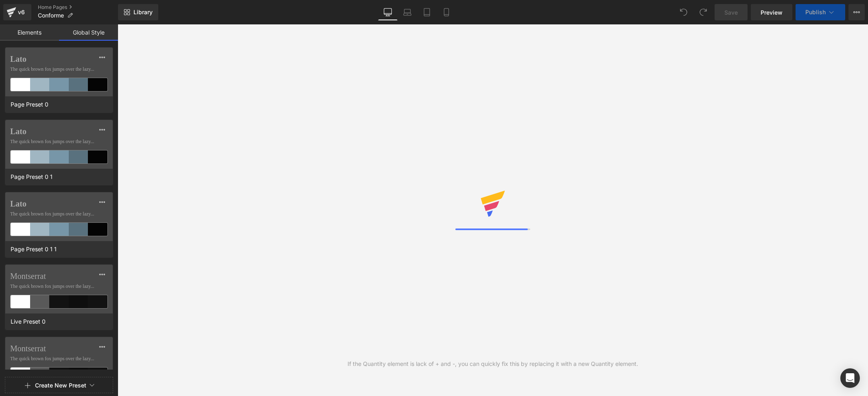 The height and width of the screenshot is (396, 868). What do you see at coordinates (427, 12) in the screenshot?
I see `a: Tablet` at bounding box center [427, 12].